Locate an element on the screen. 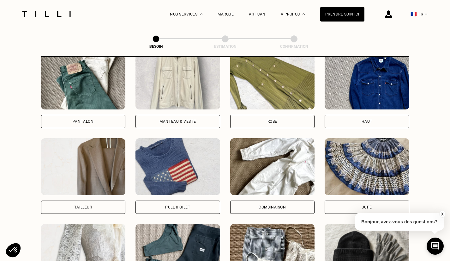 Image resolution: width=450 pixels, height=261 pixels. img: Tilli retouche votre Jupe is located at coordinates (367, 166).